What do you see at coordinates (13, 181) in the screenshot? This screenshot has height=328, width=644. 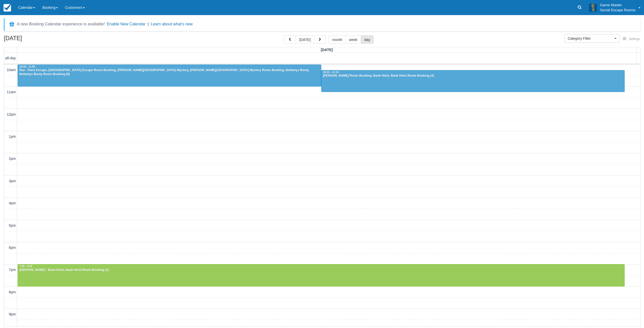 I see `span: 3pm` at bounding box center [13, 181].